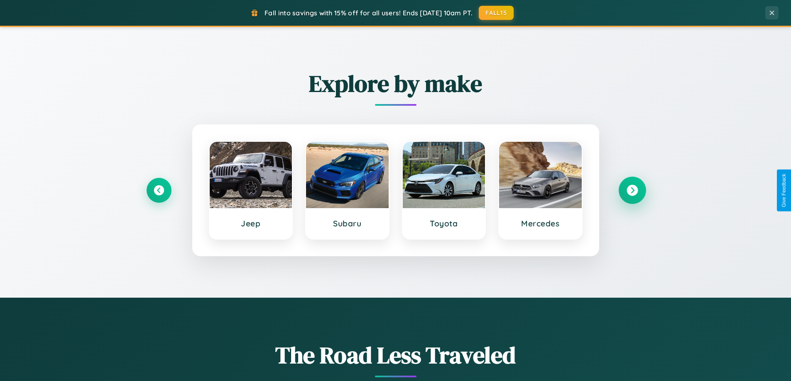 The width and height of the screenshot is (791, 381). Describe the element at coordinates (444, 224) in the screenshot. I see `h3: Toyota` at that location.